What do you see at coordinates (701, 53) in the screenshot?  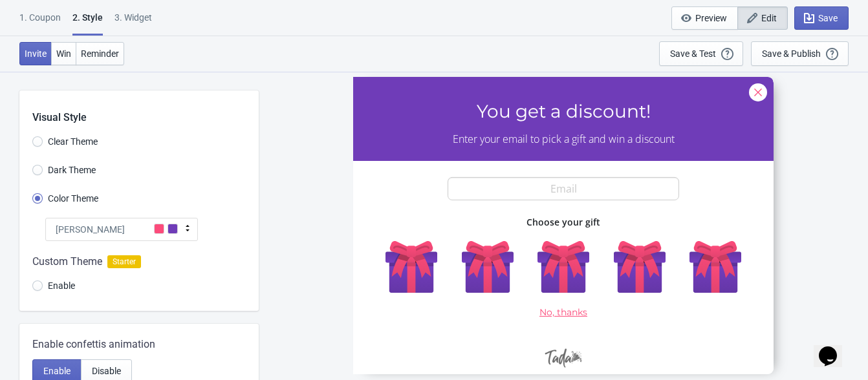 I see `button: Save & Test` at bounding box center [701, 53].